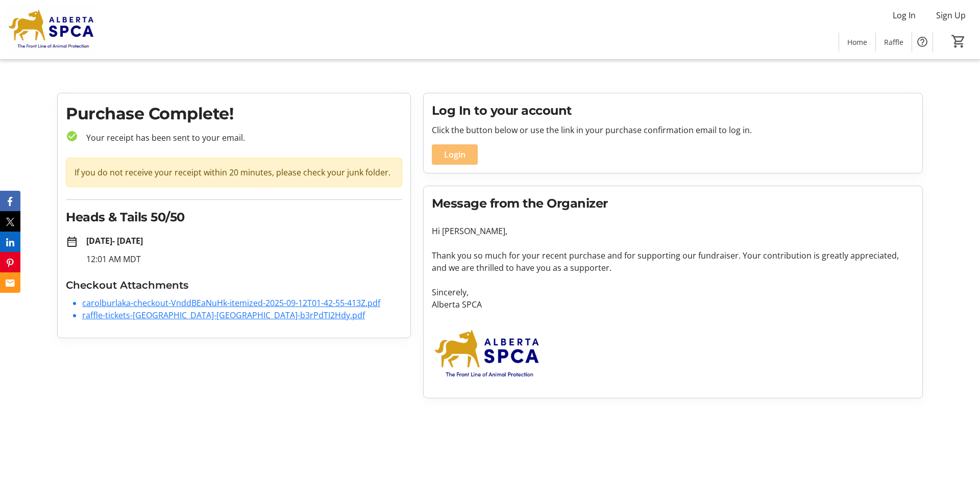  What do you see at coordinates (673, 130) in the screenshot?
I see `p: Click the button below or use the link in your purchase confirmation email to log in.` at bounding box center [673, 130].